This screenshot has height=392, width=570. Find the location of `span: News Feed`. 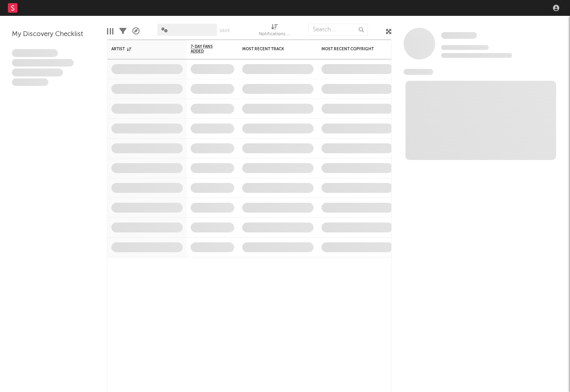

span: News Feed is located at coordinates (418, 71).